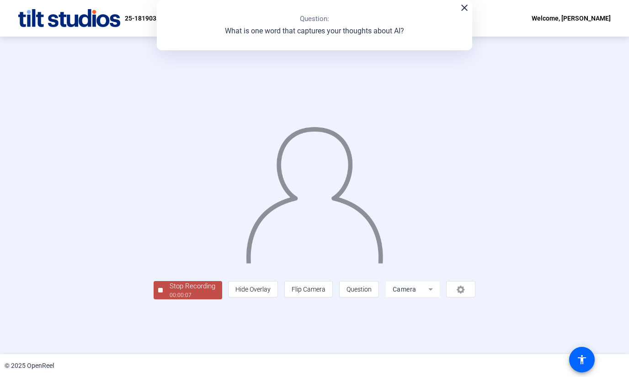  I want to click on span: Hide Overlay, so click(253, 289).